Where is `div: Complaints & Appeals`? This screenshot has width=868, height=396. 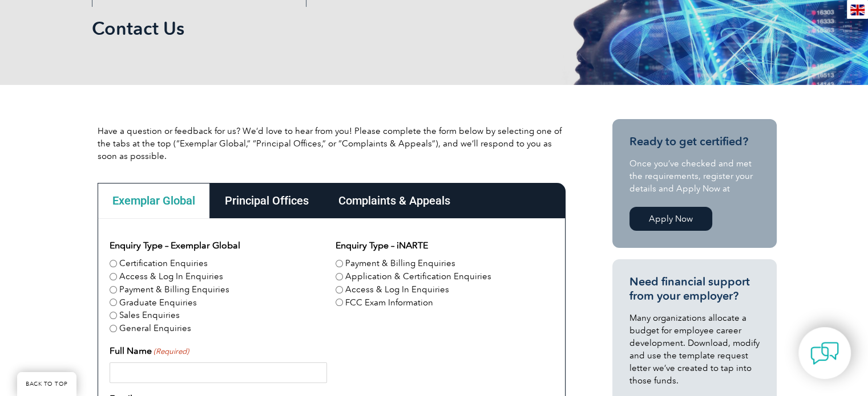 div: Complaints & Appeals is located at coordinates (395, 201).